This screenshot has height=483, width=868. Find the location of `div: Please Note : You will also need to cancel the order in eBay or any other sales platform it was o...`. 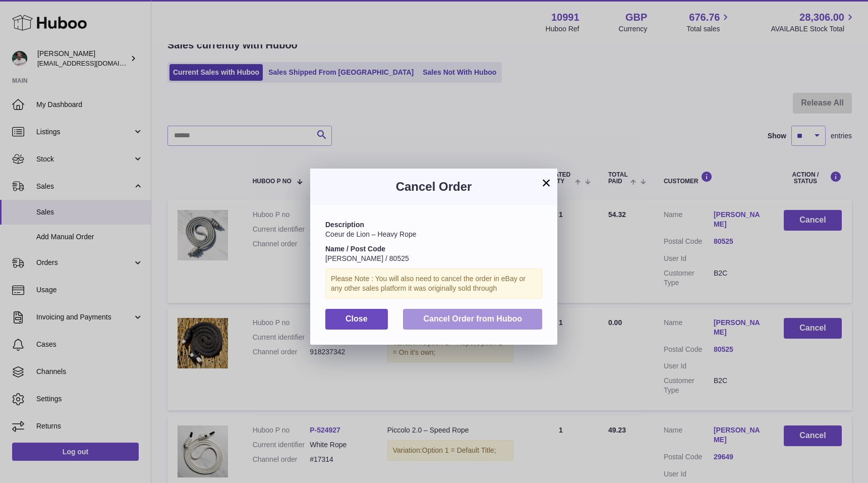

div: Please Note : You will also need to cancel the order in eBay or any other sales platform it was o... is located at coordinates (434, 283).